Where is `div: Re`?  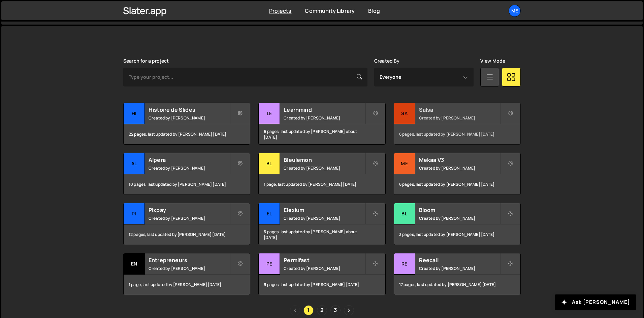
div: Re is located at coordinates (404, 264).